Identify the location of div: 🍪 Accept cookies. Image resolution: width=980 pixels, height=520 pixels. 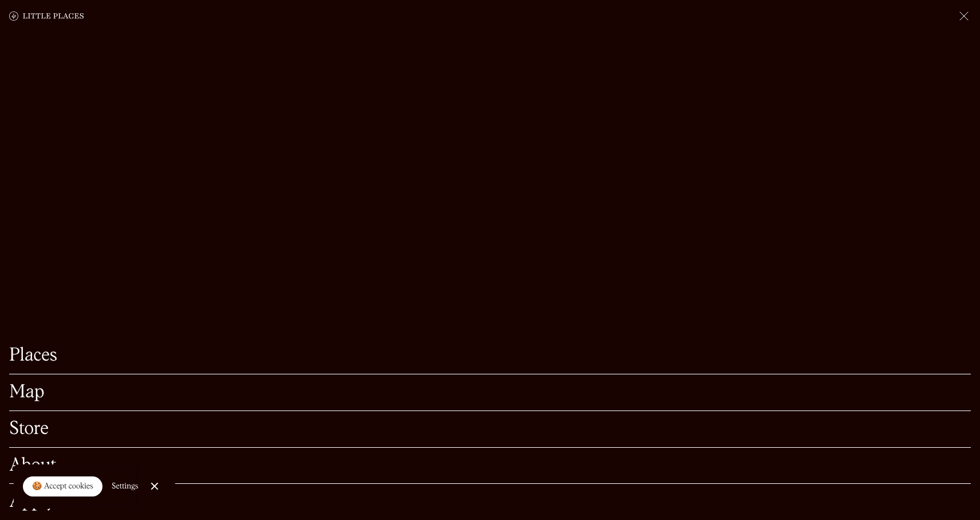
(62, 487).